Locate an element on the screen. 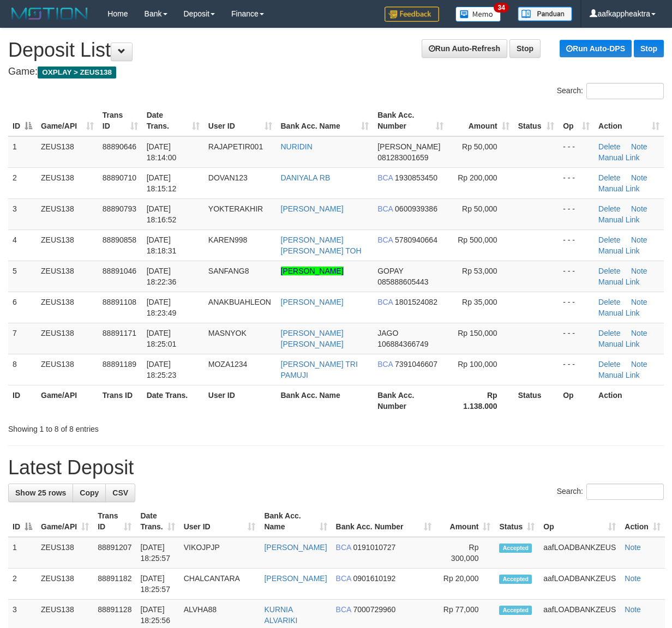 The height and width of the screenshot is (628, 672). td: 2 is located at coordinates (22, 585).